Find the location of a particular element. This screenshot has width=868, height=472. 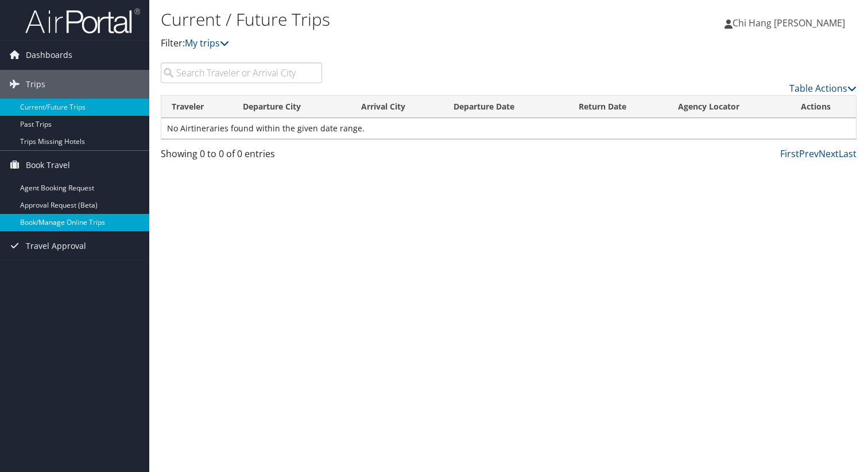

a: Prev is located at coordinates (809, 154).